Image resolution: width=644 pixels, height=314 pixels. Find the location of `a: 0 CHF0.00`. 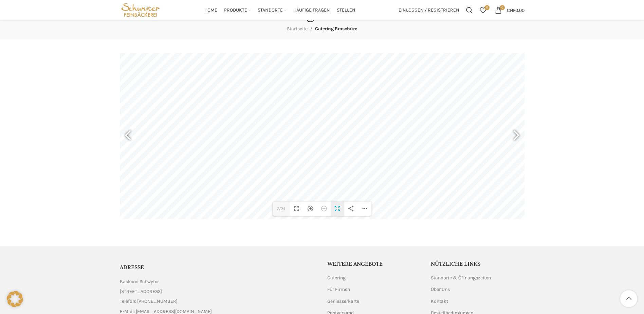

a: 0 CHF0.00 is located at coordinates (510, 10).